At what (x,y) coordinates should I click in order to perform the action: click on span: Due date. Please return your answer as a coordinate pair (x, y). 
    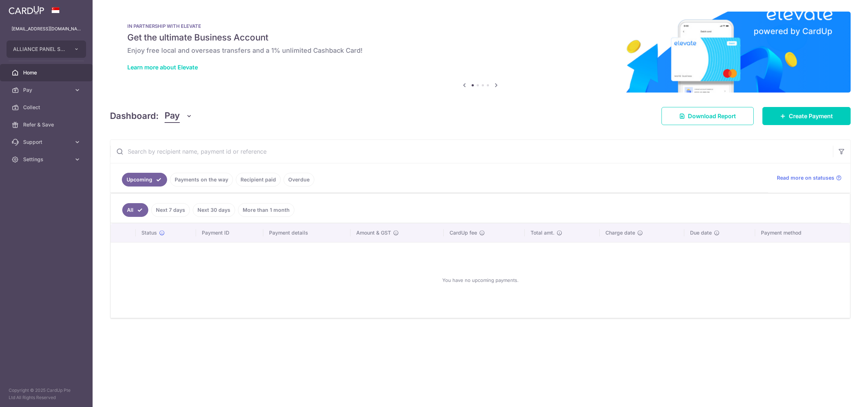
    Looking at the image, I should click on (701, 233).